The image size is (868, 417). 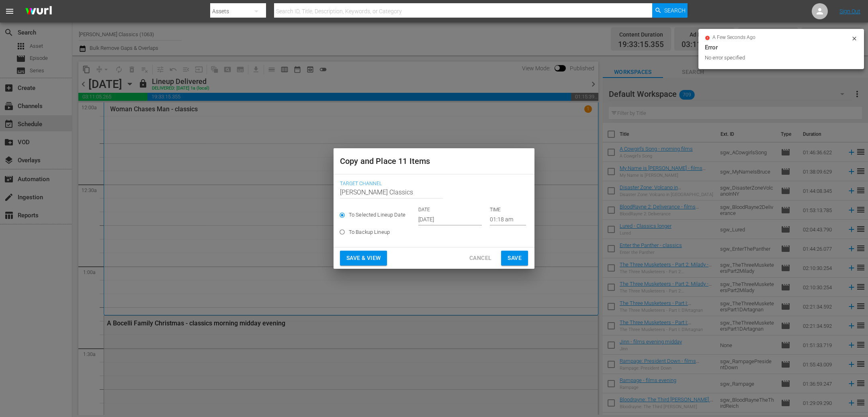 What do you see at coordinates (480, 258) in the screenshot?
I see `button: Cancel` at bounding box center [480, 258].